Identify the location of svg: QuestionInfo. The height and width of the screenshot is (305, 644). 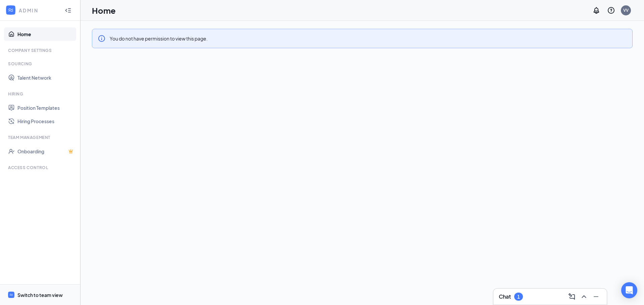
(611, 10).